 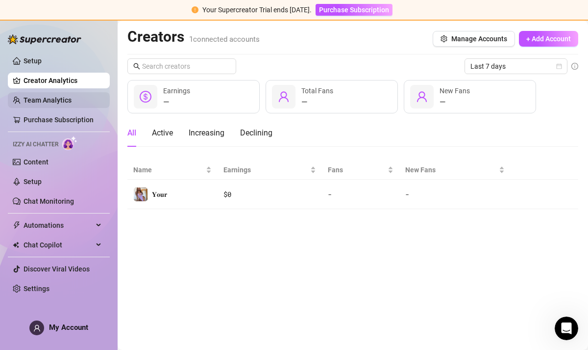 What do you see at coordinates (516, 66) in the screenshot?
I see `span: Last 7 days` at bounding box center [516, 66].